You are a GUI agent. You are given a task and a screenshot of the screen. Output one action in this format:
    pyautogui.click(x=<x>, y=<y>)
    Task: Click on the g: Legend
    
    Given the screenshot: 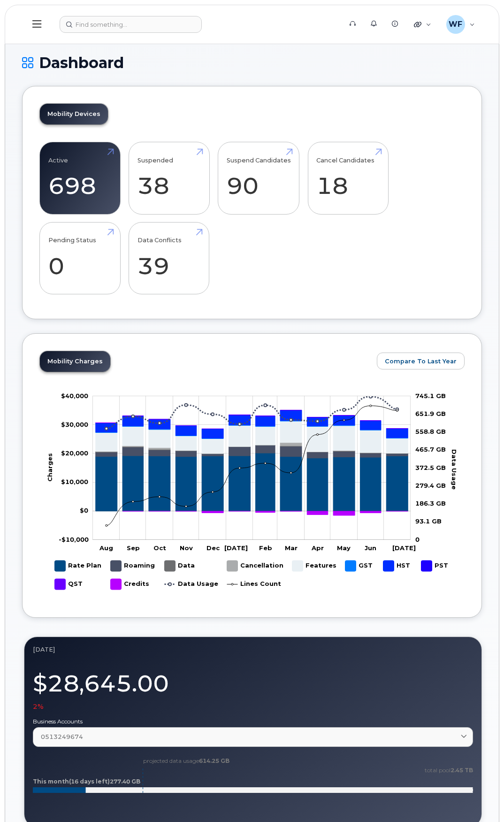 What is the action you would take?
    pyautogui.click(x=252, y=576)
    